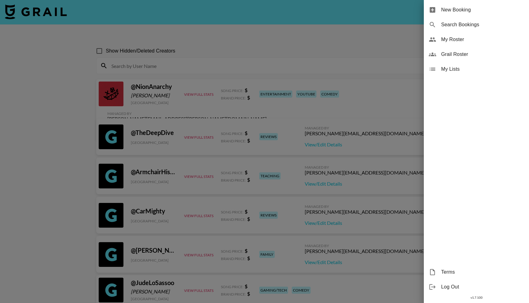  I want to click on div: v 1.7.100, so click(476, 298).